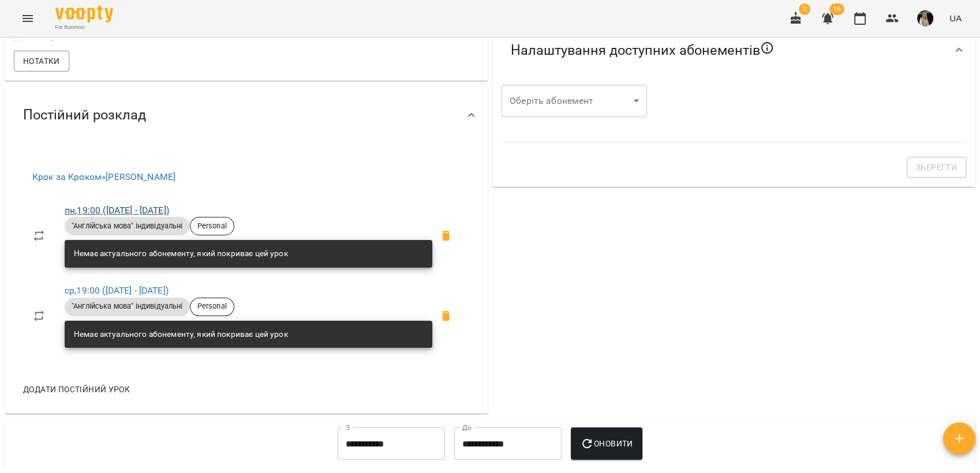 This screenshot has height=473, width=980. I want to click on svg: Якщо не обрано жодного, клієнт зможе побачити всі публічні абонементи, so click(767, 48).